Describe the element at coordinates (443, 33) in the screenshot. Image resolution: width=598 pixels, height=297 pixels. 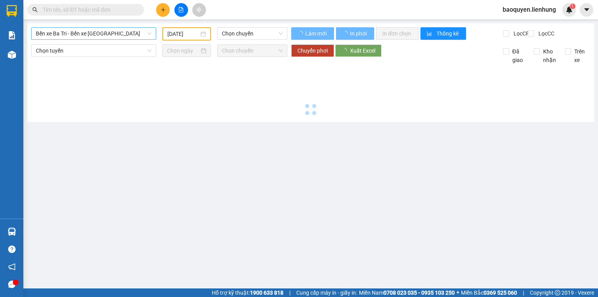
I see `button: bar-chartThống kê` at that location.